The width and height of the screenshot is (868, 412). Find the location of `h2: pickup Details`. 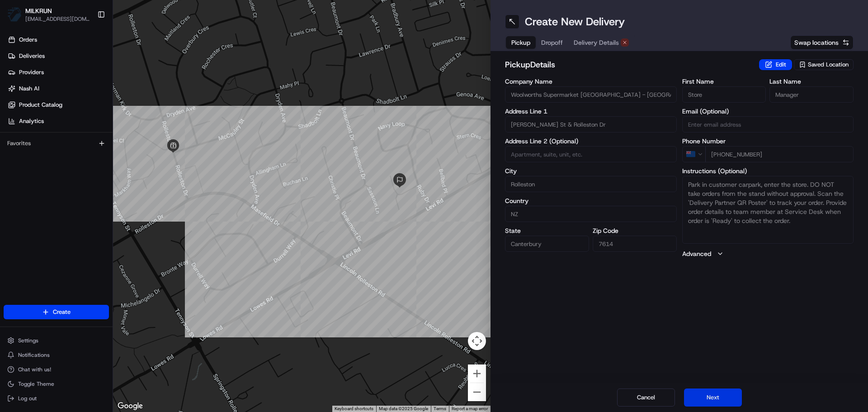

h2: pickup Details is located at coordinates (629, 65).